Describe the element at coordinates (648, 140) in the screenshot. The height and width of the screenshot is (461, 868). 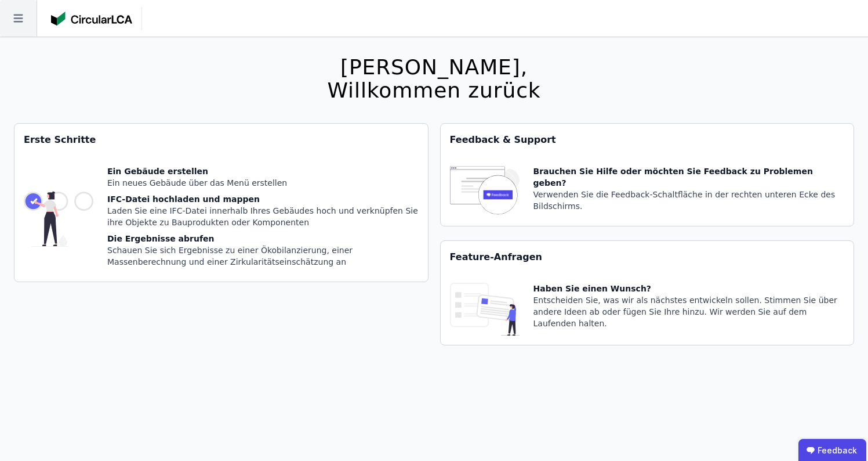
I see `div: Feedback & Support` at that location.